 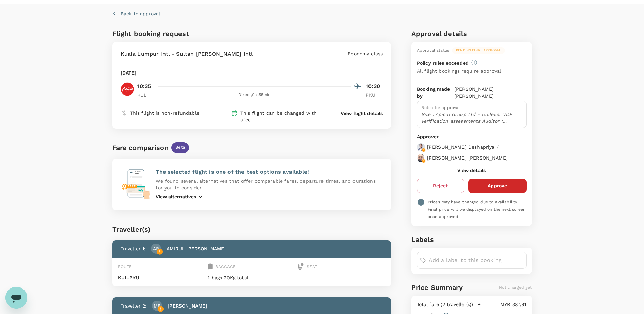 I want to click on p: All flight bookings require approval, so click(x=459, y=71).